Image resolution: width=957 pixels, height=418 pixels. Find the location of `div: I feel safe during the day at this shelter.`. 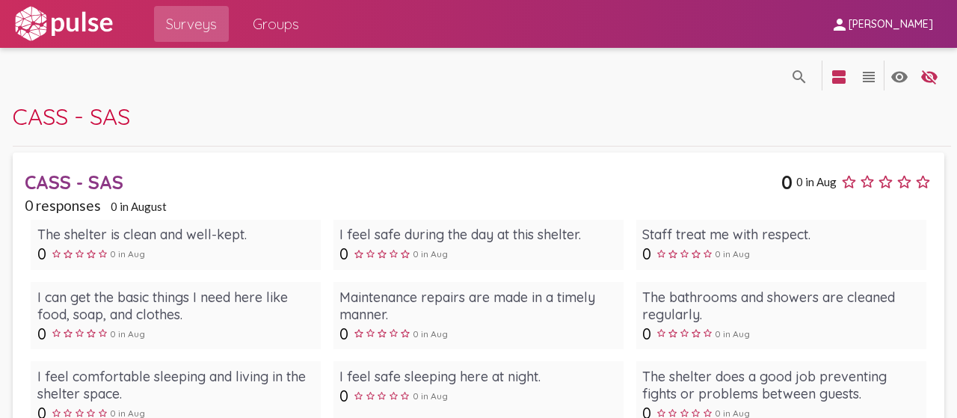

div: I feel safe during the day at this shelter. is located at coordinates (478, 234).